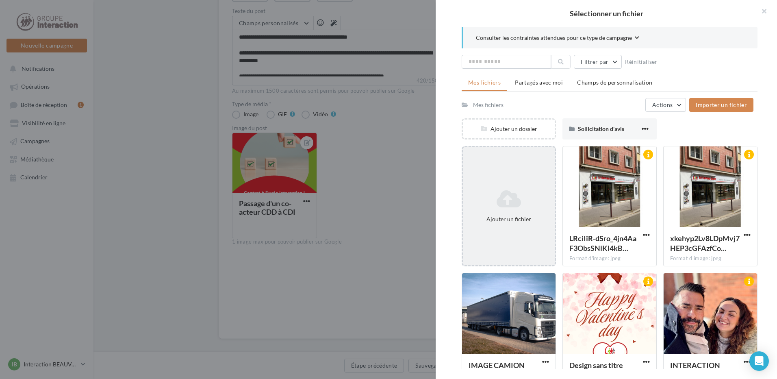 This screenshot has width=777, height=379. I want to click on div: Mes fichiers, so click(488, 105).